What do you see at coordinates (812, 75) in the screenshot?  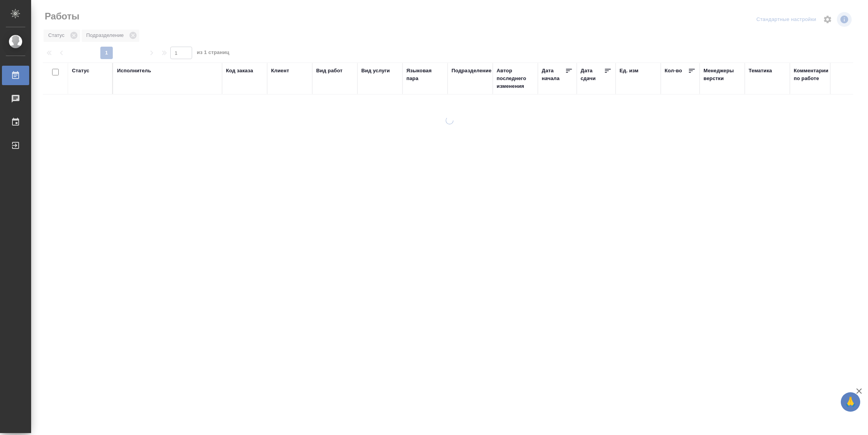 I see `div: Комментарии по работе` at bounding box center [812, 75].